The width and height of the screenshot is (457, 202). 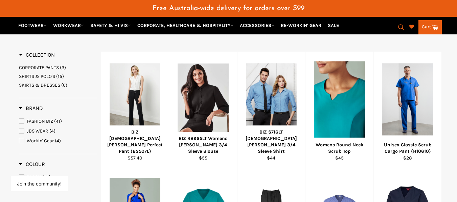 I want to click on img: Womens Round Neck Scrub Top - Workin' Gear, so click(x=339, y=100).